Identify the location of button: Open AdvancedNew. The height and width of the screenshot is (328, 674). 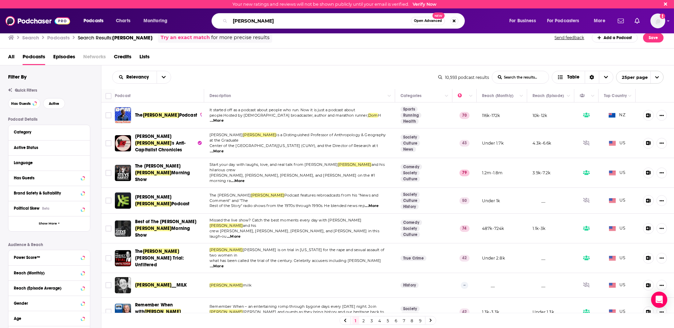
(428, 21).